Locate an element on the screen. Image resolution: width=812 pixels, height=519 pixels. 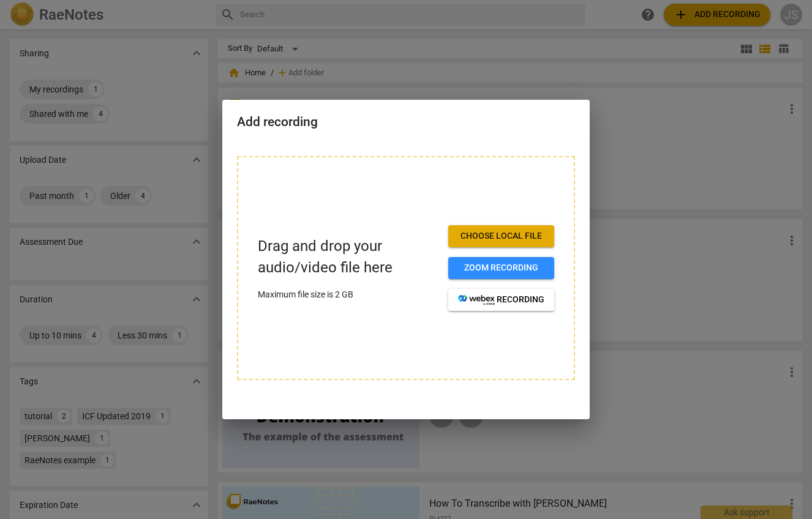
p: Maximum file size is 2 GB is located at coordinates (348, 294).